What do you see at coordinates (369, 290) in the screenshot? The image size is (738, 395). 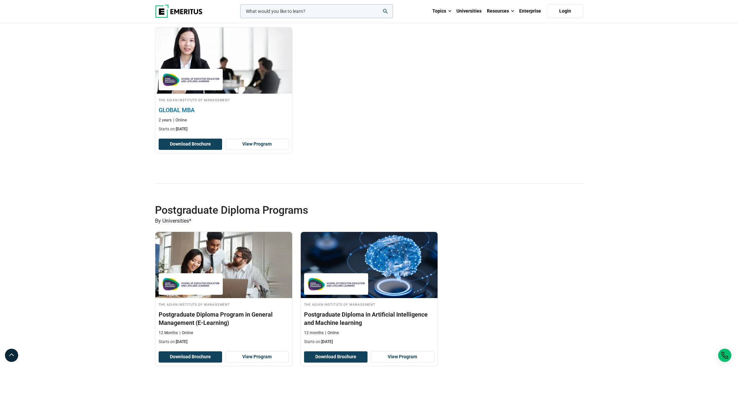 I see `a: AI and Machine Learning Course by The Asian Institute of Management - September 30, 2025 The Asia...` at bounding box center [369, 290].